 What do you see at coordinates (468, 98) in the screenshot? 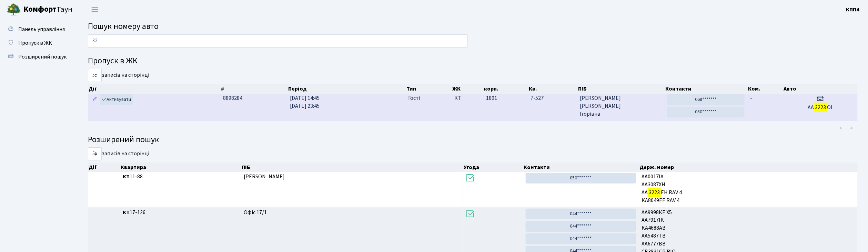
I see `span: КТ` at bounding box center [468, 98].